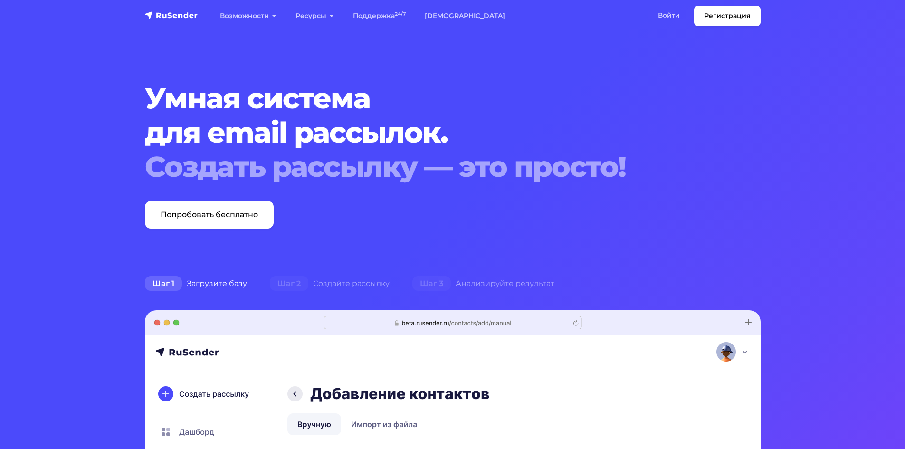  What do you see at coordinates (483, 284) in the screenshot?
I see `div: Анализируйте результат` at bounding box center [483, 284].